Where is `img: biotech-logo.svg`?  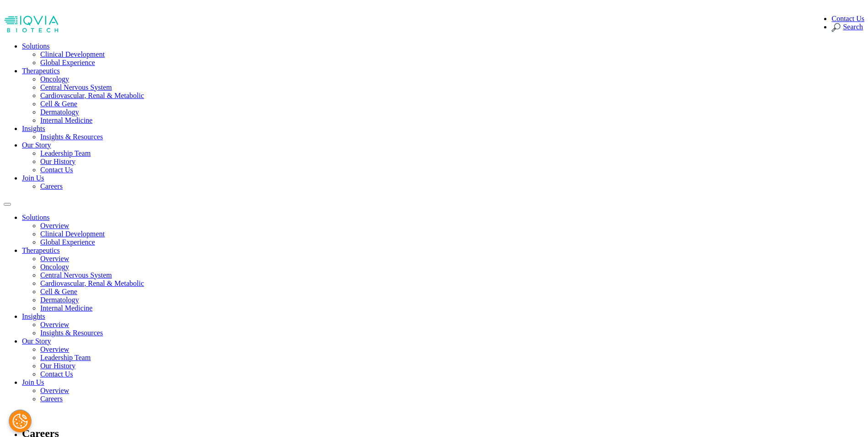
img: biotech-logo.svg is located at coordinates (31, 24).